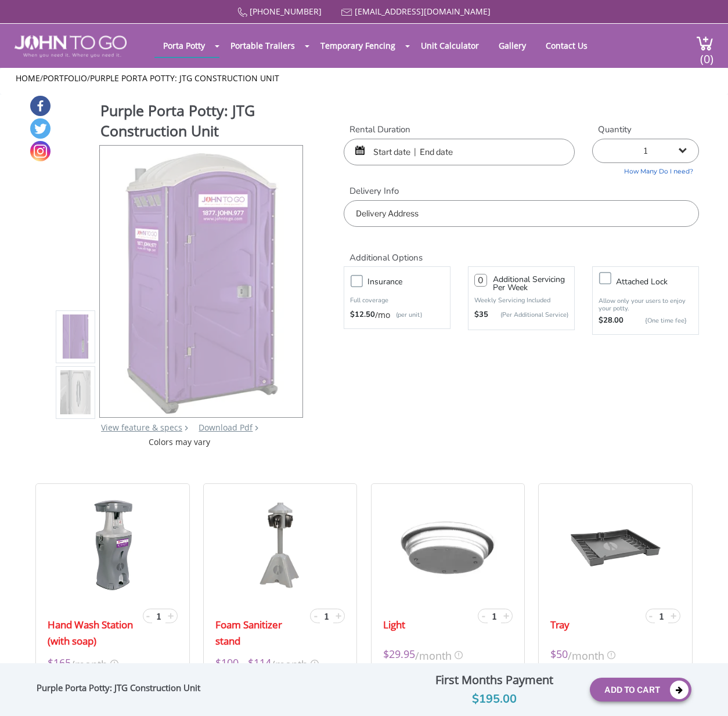 This screenshot has height=716, width=728. Describe the element at coordinates (59, 664) in the screenshot. I see `span: $165` at that location.